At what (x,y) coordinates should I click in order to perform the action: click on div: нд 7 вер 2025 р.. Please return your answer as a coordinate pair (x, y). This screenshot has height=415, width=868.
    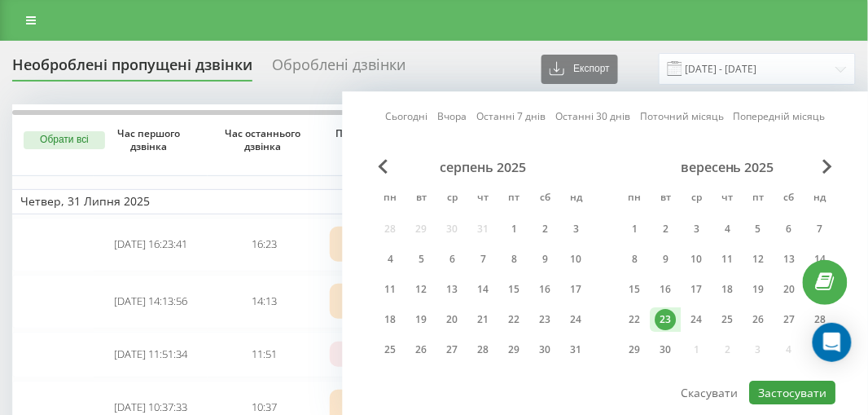
    Looking at the image, I should click on (821, 229).